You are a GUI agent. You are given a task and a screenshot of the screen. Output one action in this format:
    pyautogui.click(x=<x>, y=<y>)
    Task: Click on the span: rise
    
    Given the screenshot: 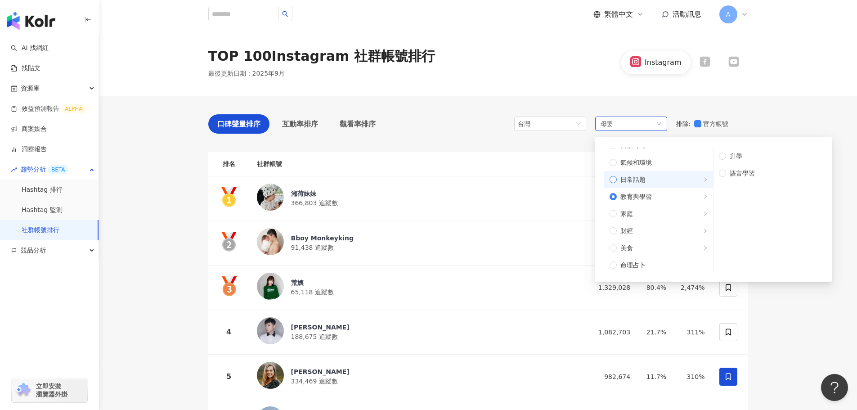 What is the action you would take?
    pyautogui.click(x=14, y=170)
    